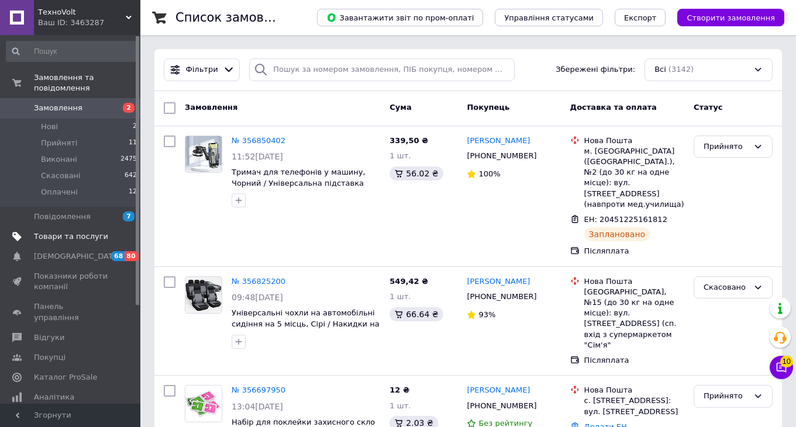  I want to click on div: Ваш ID: 3463287, so click(89, 23).